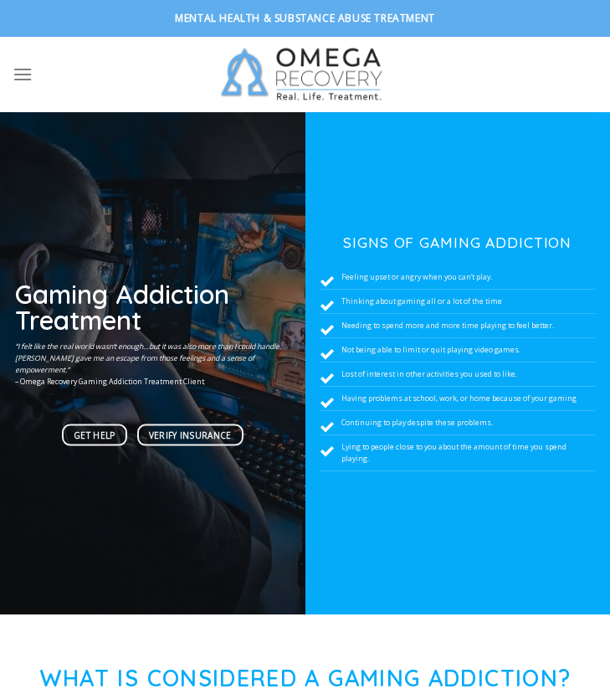 This screenshot has height=699, width=610. What do you see at coordinates (458, 244) in the screenshot?
I see `h3: Signs of Gaming Addiction` at bounding box center [458, 244].